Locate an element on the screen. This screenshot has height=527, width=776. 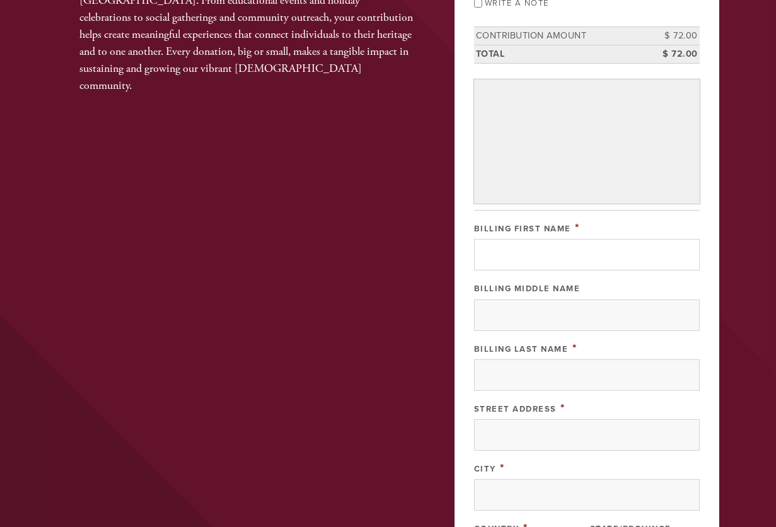
td: Contribution Amount is located at coordinates (558, 36).